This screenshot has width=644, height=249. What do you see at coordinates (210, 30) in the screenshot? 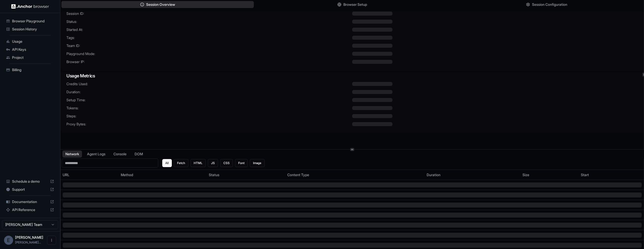
I see `span: Started At:` at bounding box center [210, 30].